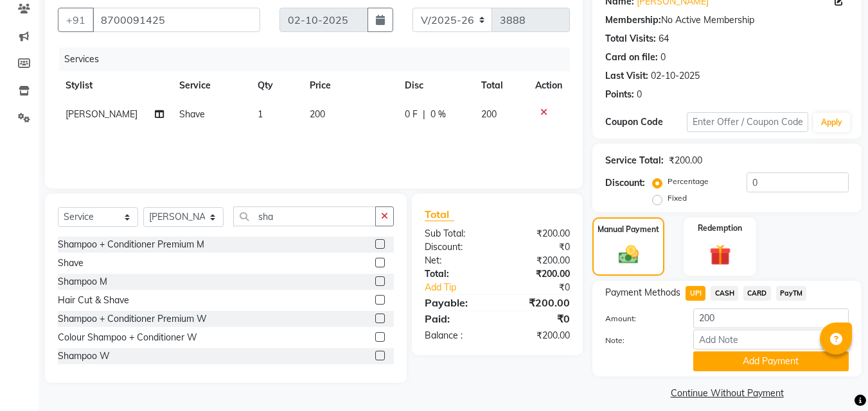 This screenshot has width=868, height=411. What do you see at coordinates (456, 233) in the screenshot?
I see `div: Sub Total:` at bounding box center [456, 233].